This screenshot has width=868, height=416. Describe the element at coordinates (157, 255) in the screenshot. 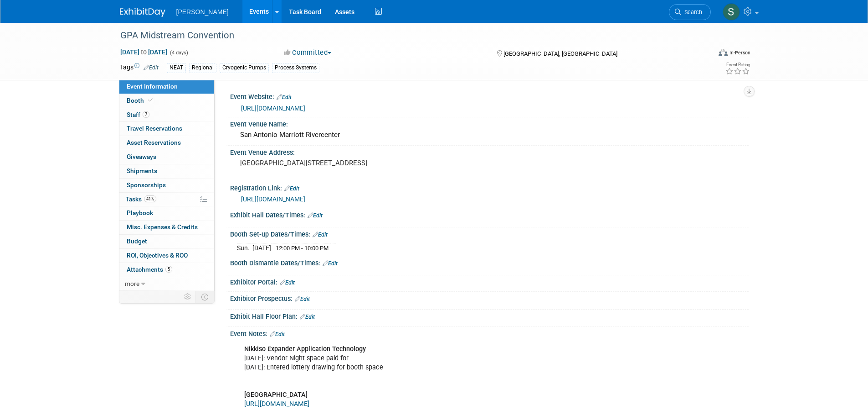

I see `span: ROI, Objectives & ROO` at that location.